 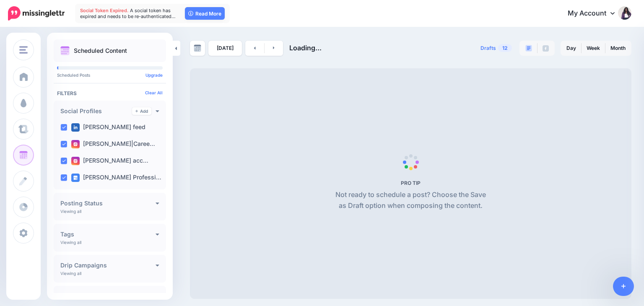 I want to click on a: Read More, so click(x=205, y=14).